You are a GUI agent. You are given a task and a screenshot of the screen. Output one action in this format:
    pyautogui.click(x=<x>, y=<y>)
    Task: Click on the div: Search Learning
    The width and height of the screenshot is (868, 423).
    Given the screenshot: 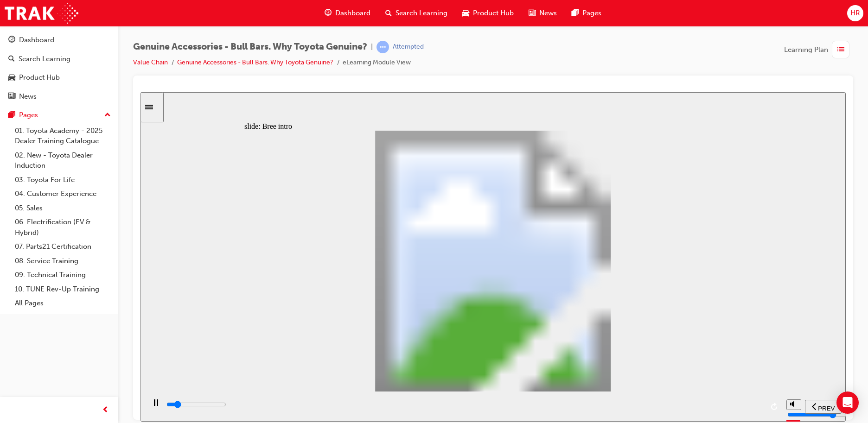 What is the action you would take?
    pyautogui.click(x=44, y=59)
    